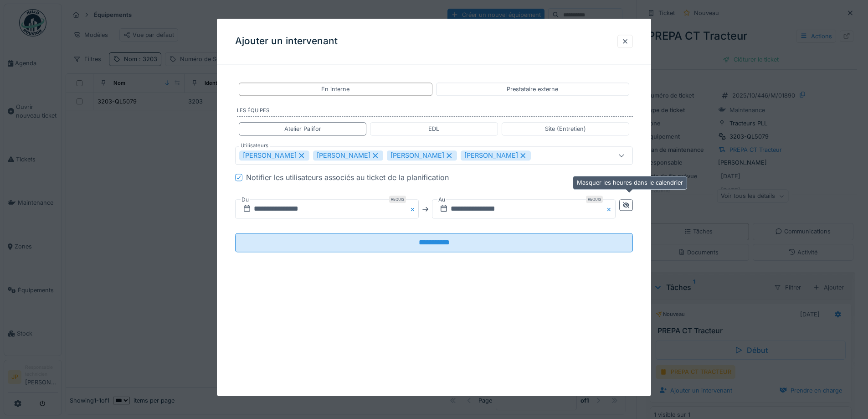  What do you see at coordinates (286, 41) in the screenshot?
I see `h3: Ajouter un intervenant` at bounding box center [286, 41].